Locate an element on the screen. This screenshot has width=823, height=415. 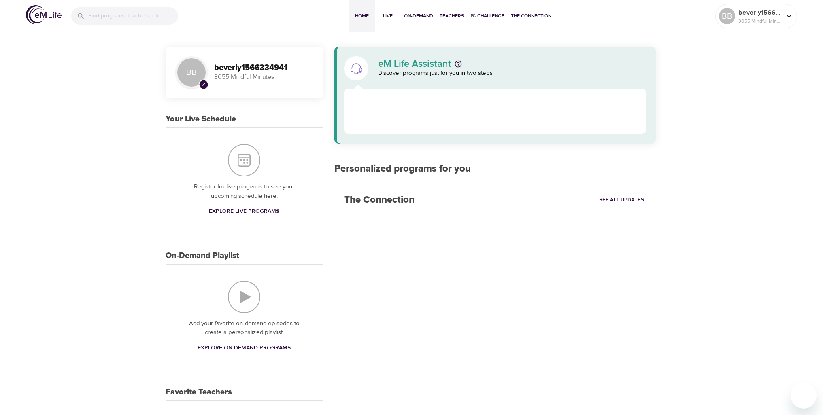
img: logo is located at coordinates (44, 15).